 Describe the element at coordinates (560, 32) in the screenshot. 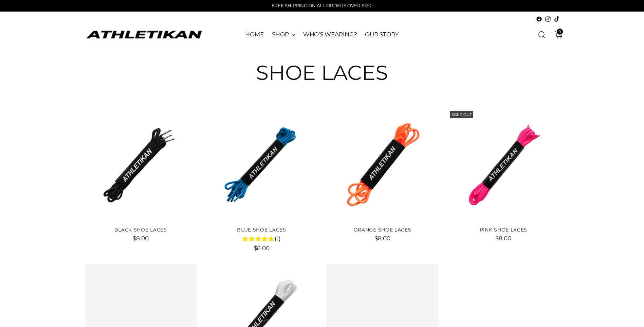

I see `span: 0` at that location.